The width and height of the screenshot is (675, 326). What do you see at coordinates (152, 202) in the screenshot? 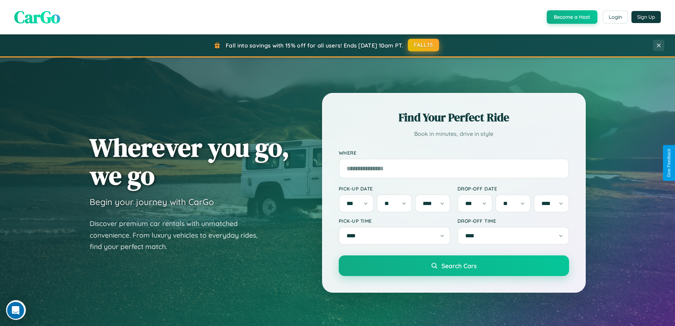
I see `h3: Begin your journey with CarGo` at bounding box center [152, 202].